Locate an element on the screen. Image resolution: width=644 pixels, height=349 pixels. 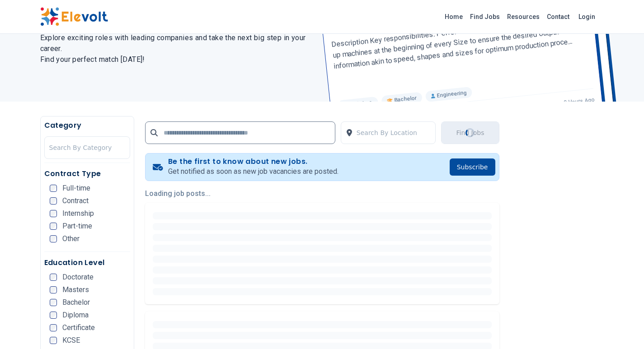
p: Loading job posts... is located at coordinates (322, 194).